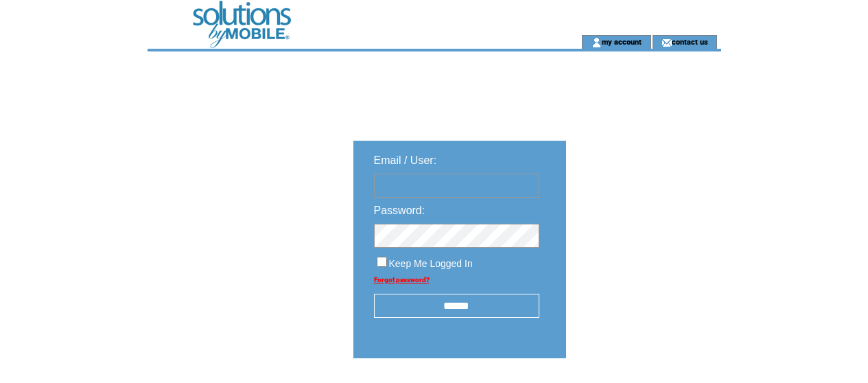  Describe the element at coordinates (622, 41) in the screenshot. I see `a: my account` at that location.